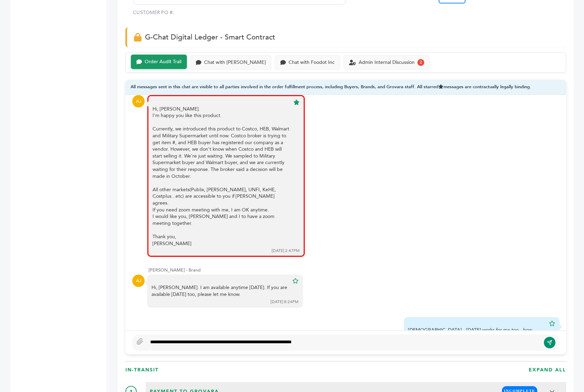 The height and width of the screenshot is (392, 584). Describe the element at coordinates (386, 62) in the screenshot. I see `div: Admin Internal Discussion` at that location.